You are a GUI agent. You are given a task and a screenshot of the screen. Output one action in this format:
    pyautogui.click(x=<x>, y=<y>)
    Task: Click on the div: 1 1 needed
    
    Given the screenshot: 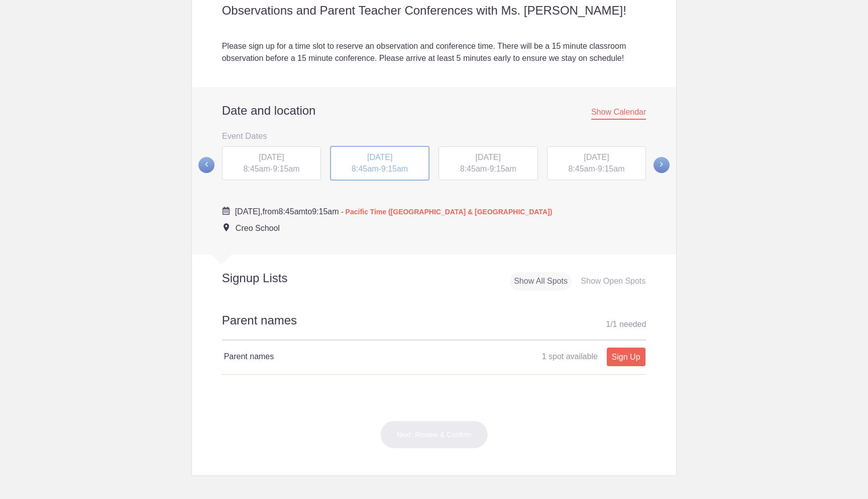 What is the action you would take?
    pyautogui.click(x=626, y=324)
    